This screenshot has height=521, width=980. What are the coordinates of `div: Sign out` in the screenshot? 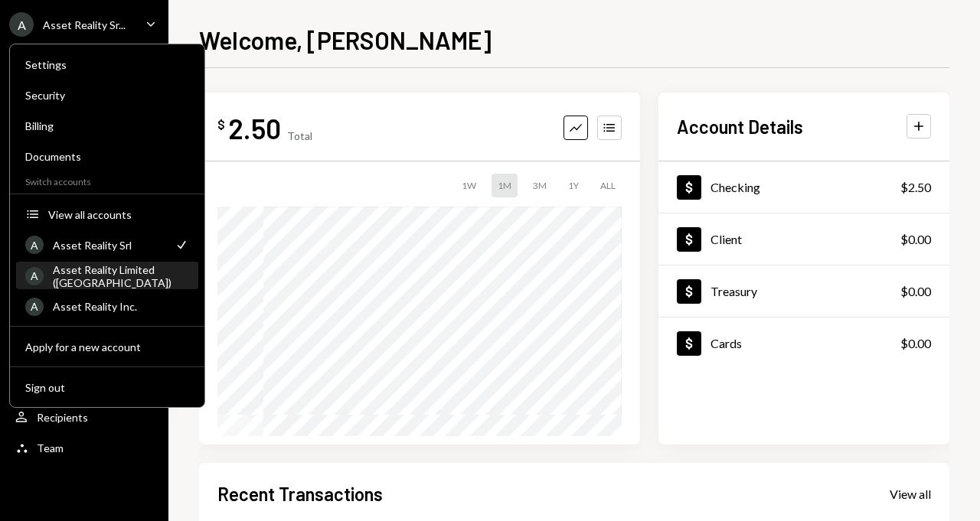 It's located at (108, 388).